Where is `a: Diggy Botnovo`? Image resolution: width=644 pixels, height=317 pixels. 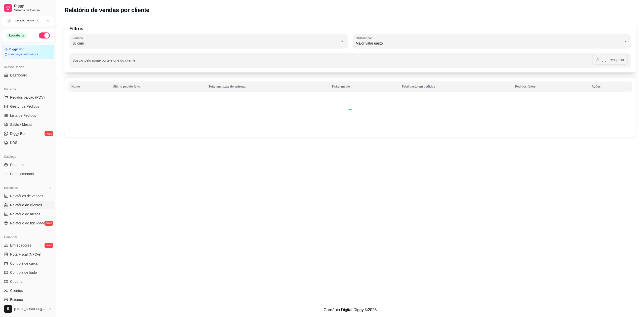 a: Diggy Botnovo is located at coordinates (28, 134).